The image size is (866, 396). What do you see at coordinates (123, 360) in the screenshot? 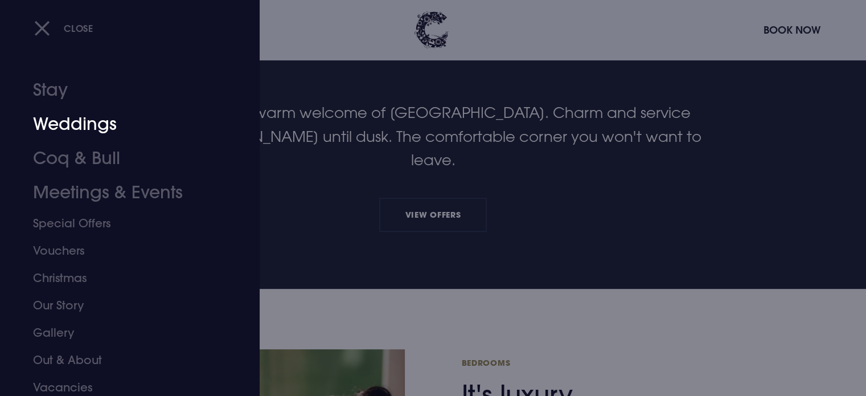
I see `a: Out & About` at bounding box center [123, 360].